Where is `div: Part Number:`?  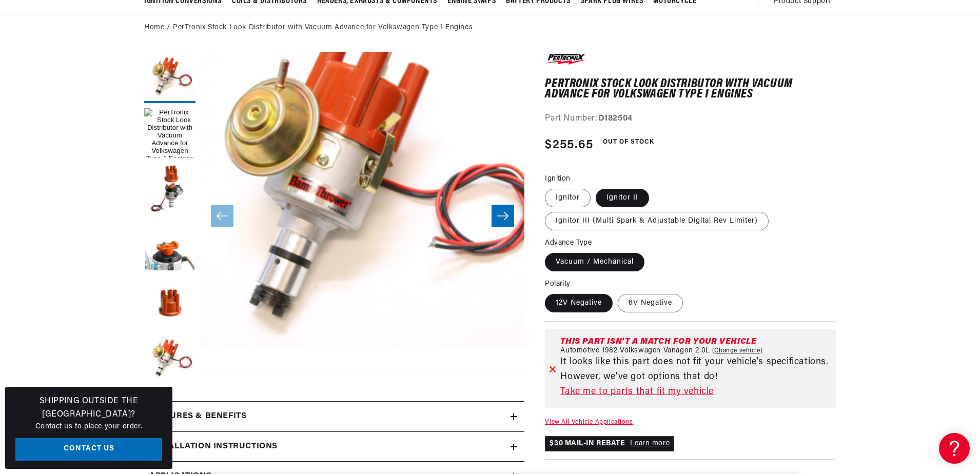 div: Part Number: is located at coordinates (690, 119).